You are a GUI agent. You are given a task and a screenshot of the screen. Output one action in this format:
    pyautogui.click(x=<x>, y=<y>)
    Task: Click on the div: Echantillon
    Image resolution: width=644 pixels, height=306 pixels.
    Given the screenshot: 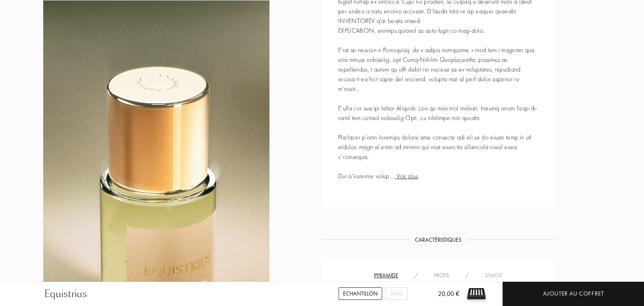 What is the action you would take?
    pyautogui.click(x=361, y=294)
    